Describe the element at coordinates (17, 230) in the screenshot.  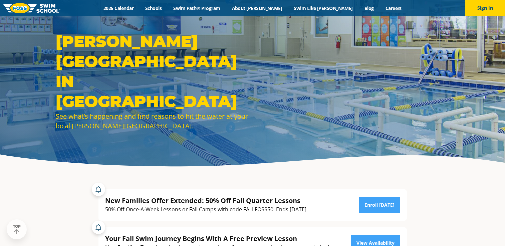
I see `div: TOP` at that location.